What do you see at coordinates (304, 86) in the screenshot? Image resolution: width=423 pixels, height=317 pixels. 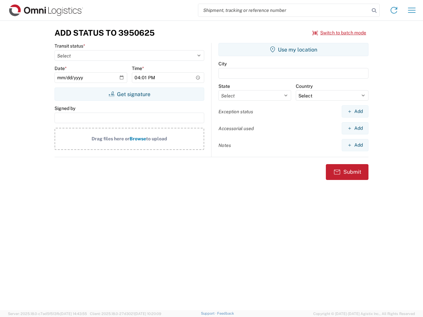 I see `label: Country` at bounding box center [304, 86].